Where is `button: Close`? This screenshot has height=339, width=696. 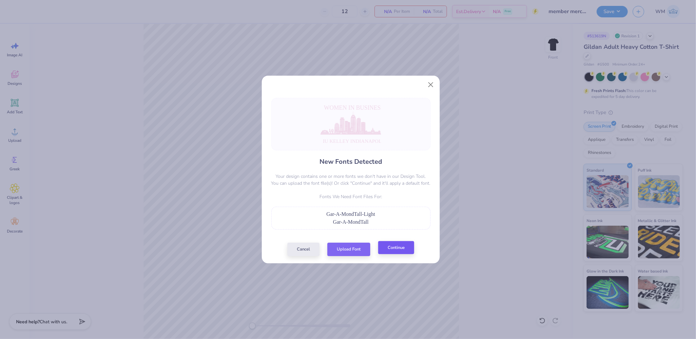
button: Close is located at coordinates (431, 85).